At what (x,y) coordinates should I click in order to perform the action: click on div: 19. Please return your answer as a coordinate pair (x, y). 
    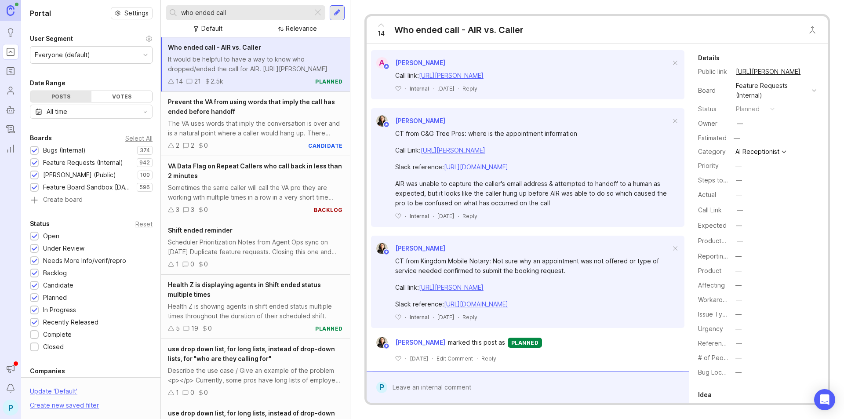
    Looking at the image, I should click on (195, 329).